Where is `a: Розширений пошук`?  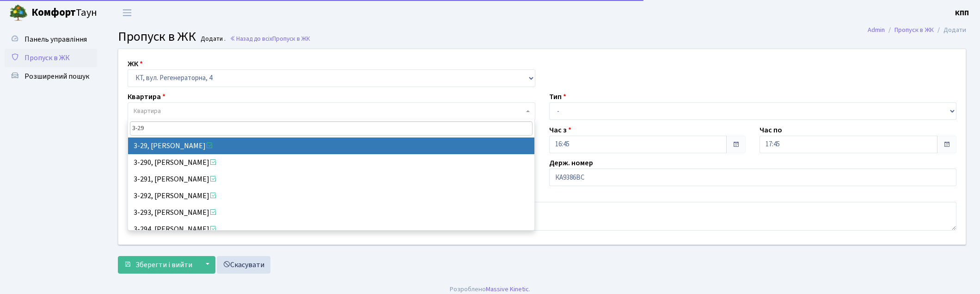 a: Розширений пошук is located at coordinates (51, 77).